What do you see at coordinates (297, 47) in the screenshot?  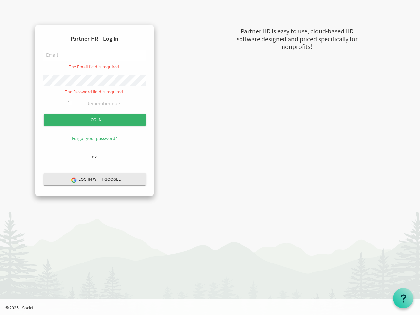 I see `div: nonprofits!` at bounding box center [297, 47].